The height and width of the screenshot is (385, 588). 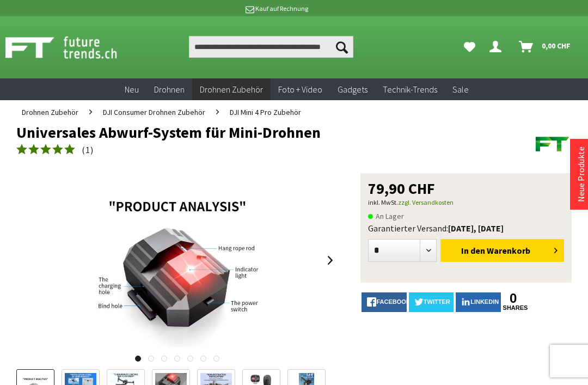 I want to click on div: Garantierter Versand:, so click(x=466, y=228).